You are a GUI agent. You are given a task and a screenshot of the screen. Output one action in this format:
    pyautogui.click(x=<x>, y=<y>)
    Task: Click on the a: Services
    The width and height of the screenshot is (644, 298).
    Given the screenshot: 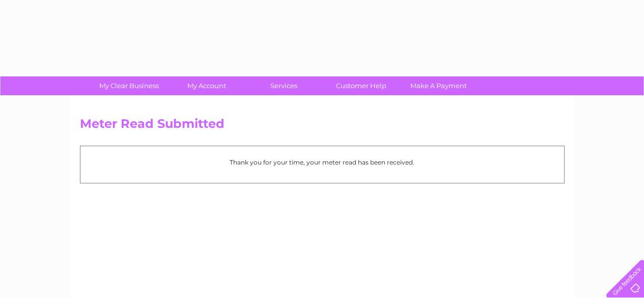 What is the action you would take?
    pyautogui.click(x=284, y=86)
    